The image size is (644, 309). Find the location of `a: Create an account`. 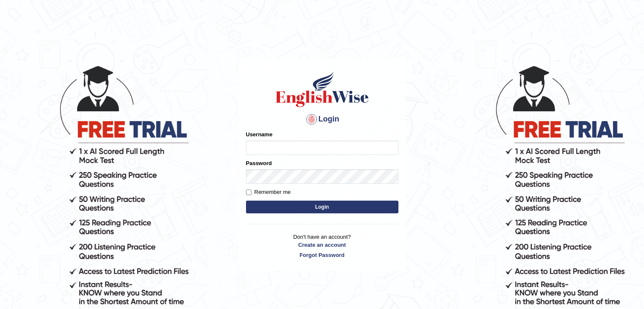

a: Create an account is located at coordinates (322, 245).